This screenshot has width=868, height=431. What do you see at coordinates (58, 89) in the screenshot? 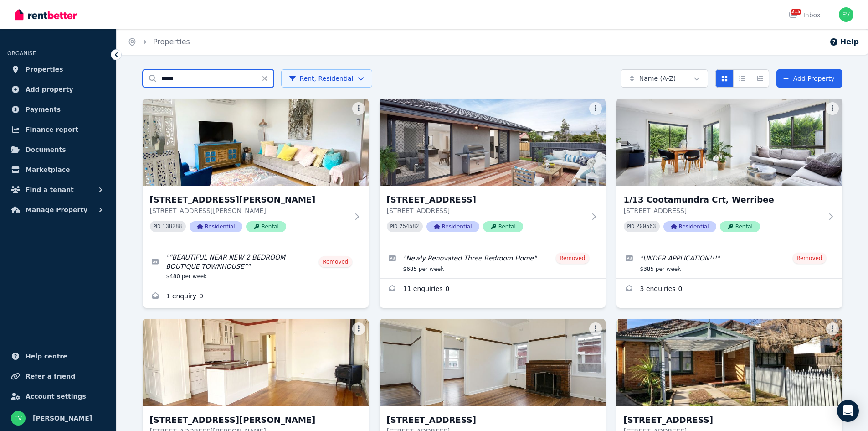
I see `a: Add property` at bounding box center [58, 89].